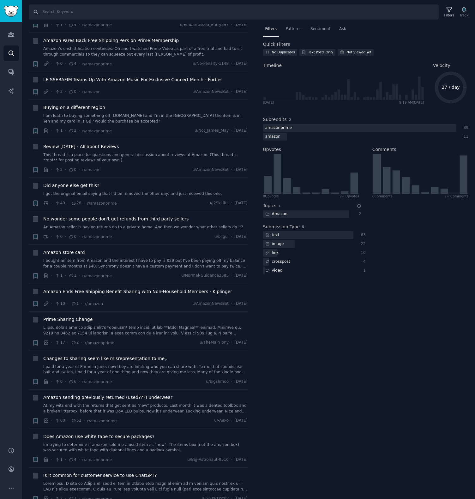 The image size is (475, 499). Describe the element at coordinates (363, 262) in the screenshot. I see `div: 4` at that location.